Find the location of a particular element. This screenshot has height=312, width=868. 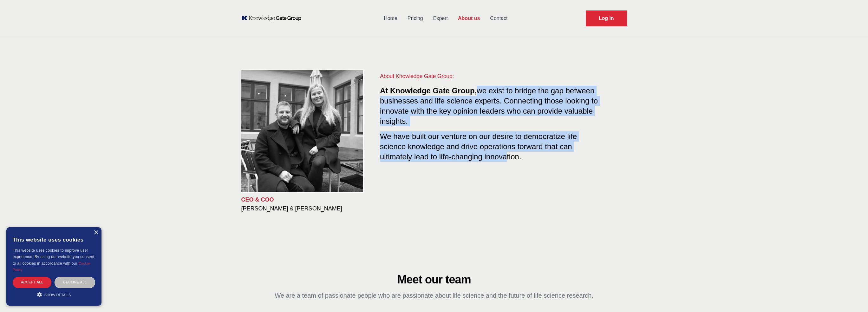

div: Decline all is located at coordinates (75, 282).